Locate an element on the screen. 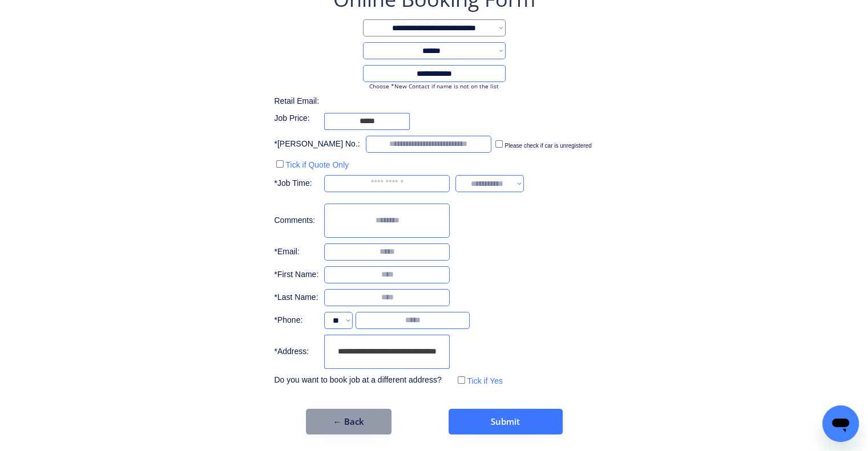  div: Retail Email: is located at coordinates (302, 102).